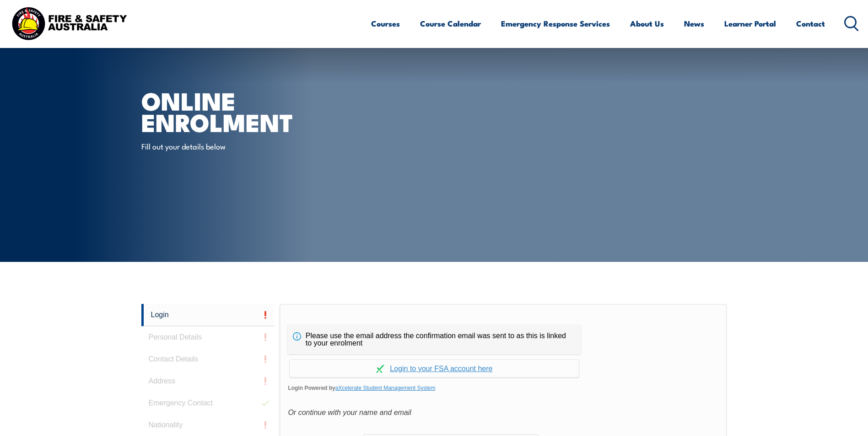 The width and height of the screenshot is (868, 436). What do you see at coordinates (254, 111) in the screenshot?
I see `h1: Online Enrolment` at bounding box center [254, 111].